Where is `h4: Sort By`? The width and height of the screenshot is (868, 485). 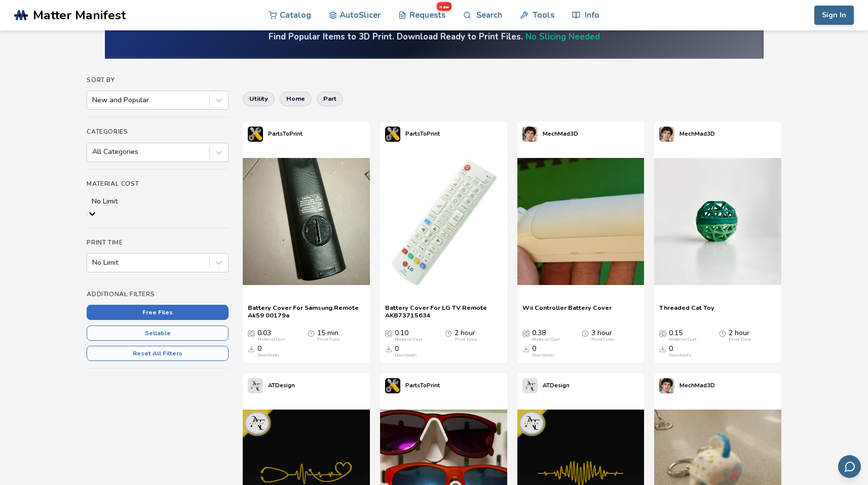
h4: Sort By is located at coordinates (158, 80).